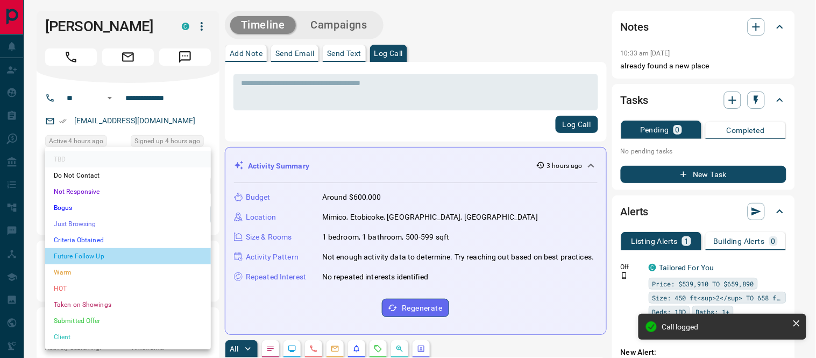  What do you see at coordinates (128, 256) in the screenshot?
I see `li: Future Follow Up` at bounding box center [128, 256].